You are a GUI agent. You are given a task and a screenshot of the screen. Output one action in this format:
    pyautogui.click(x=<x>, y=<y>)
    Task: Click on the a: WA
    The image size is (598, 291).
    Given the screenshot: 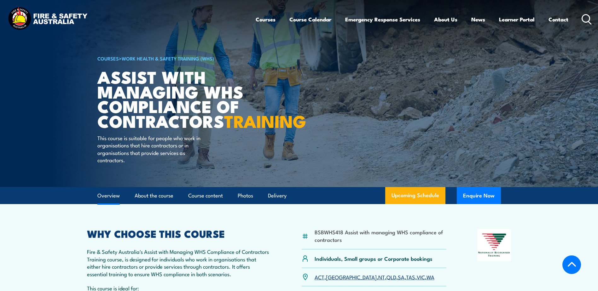 What is the action you would take?
    pyautogui.click(x=430, y=277)
    